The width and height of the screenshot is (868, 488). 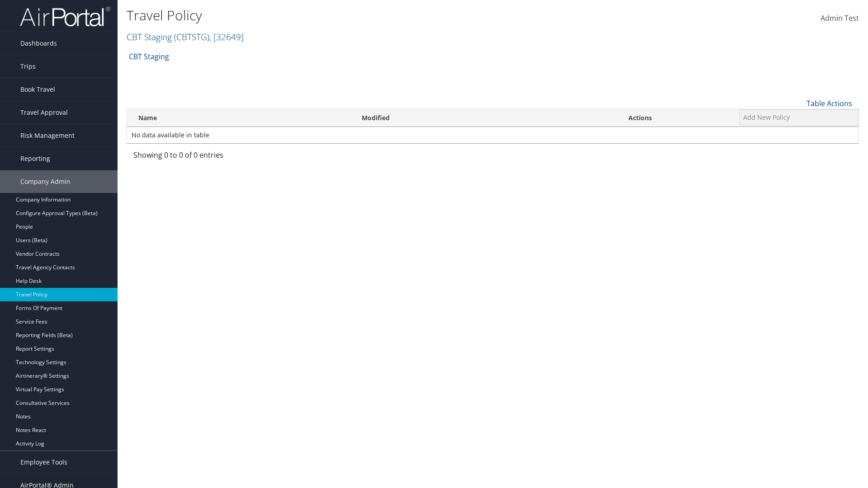 What do you see at coordinates (799, 118) in the screenshot?
I see `a: Add New Policy` at bounding box center [799, 118].